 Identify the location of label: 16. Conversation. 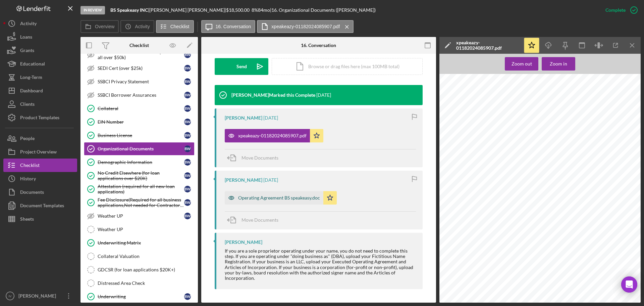
(234, 27).